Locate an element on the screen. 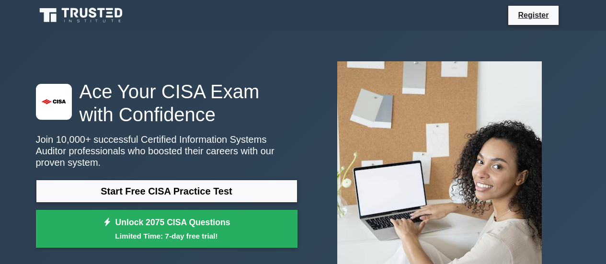 Image resolution: width=606 pixels, height=264 pixels. a: Register is located at coordinates (533, 15).